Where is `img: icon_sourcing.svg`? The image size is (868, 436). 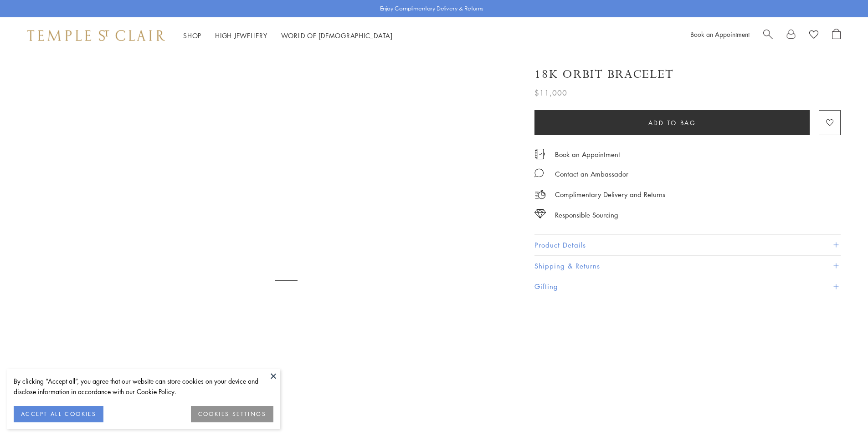 img: icon_sourcing.svg is located at coordinates (540, 214).